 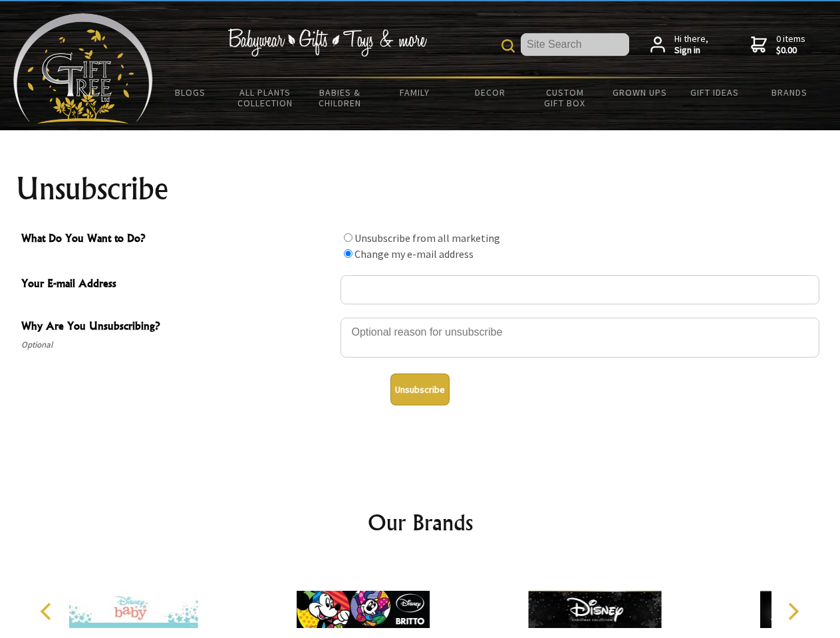 I want to click on a: Babies & Children, so click(x=339, y=97).